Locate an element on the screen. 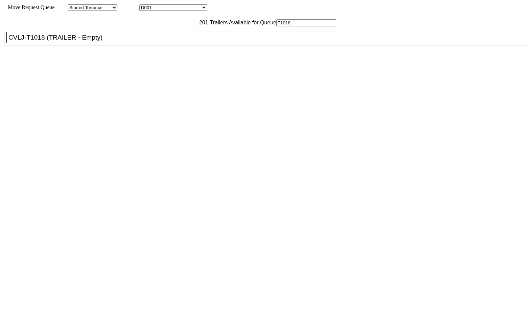  span: Trailers Available for Queue is located at coordinates (243, 22).